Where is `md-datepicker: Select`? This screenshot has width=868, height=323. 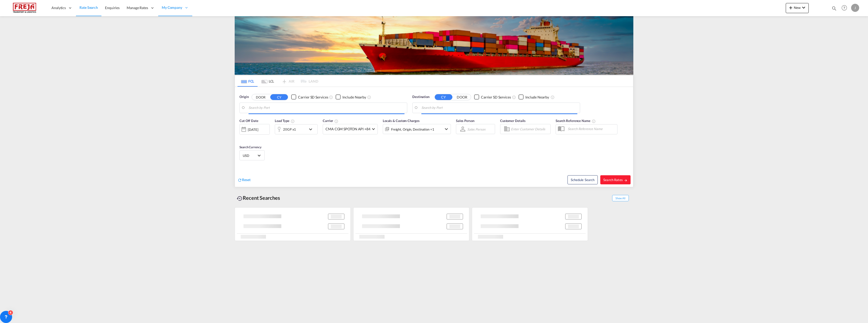 md-datepicker: Select is located at coordinates (241, 137).